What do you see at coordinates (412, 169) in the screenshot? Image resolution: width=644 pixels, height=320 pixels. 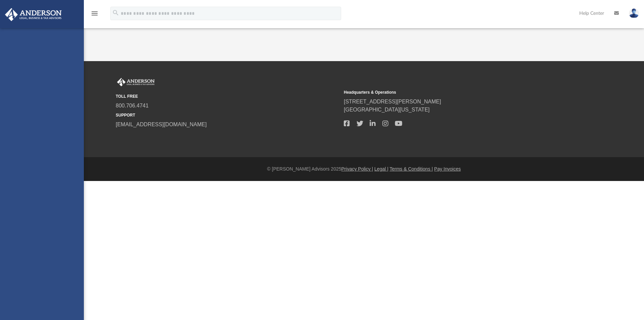 I see `a: Terms & Conditions |` at bounding box center [412, 169].